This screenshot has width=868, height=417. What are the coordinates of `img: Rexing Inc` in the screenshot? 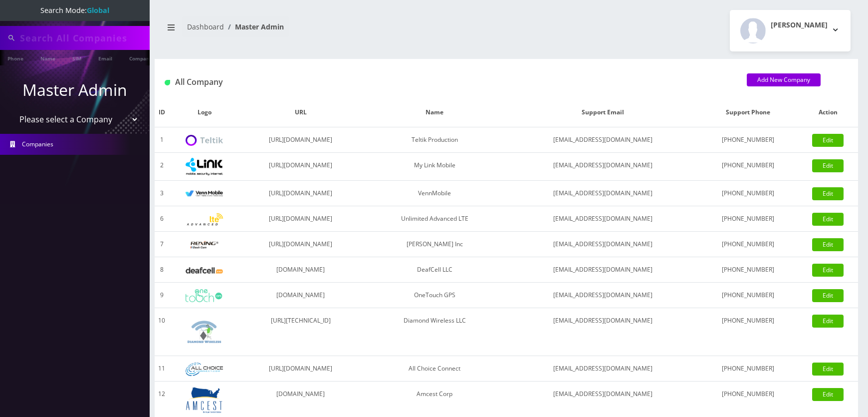 It's located at (204, 245).